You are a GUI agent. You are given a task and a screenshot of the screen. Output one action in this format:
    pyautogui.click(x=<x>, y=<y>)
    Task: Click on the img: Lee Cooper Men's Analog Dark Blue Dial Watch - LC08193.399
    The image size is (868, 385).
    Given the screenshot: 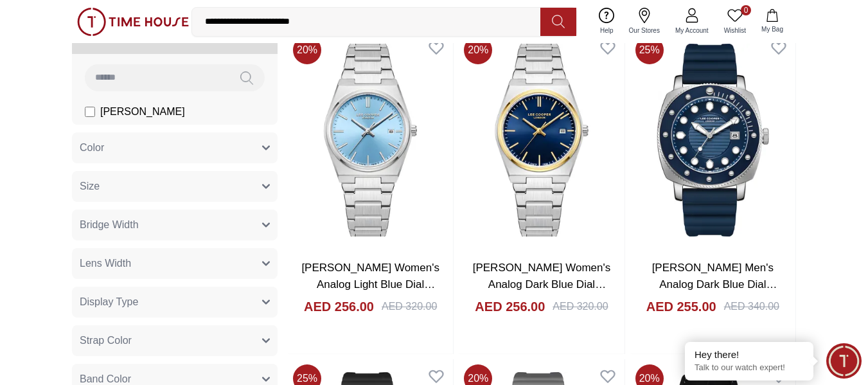 What is the action you would take?
    pyautogui.click(x=713, y=140)
    